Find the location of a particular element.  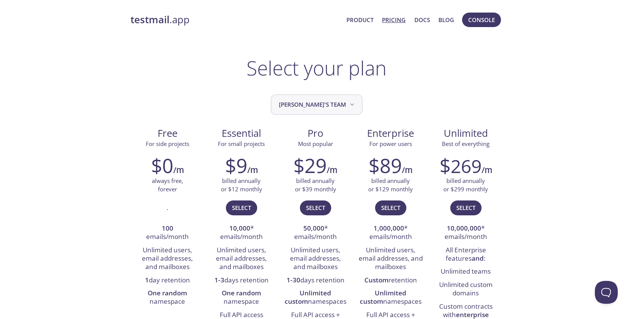

li: Unlimited teams is located at coordinates (466, 272).